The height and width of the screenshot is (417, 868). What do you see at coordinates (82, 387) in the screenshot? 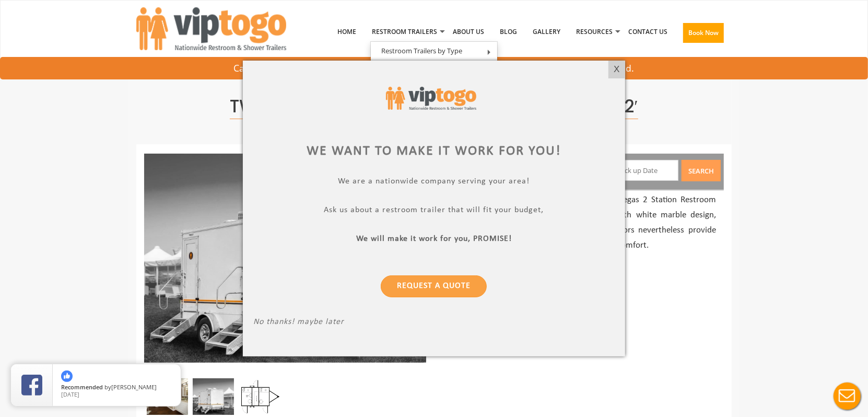
I see `span: Recommended` at bounding box center [82, 387].